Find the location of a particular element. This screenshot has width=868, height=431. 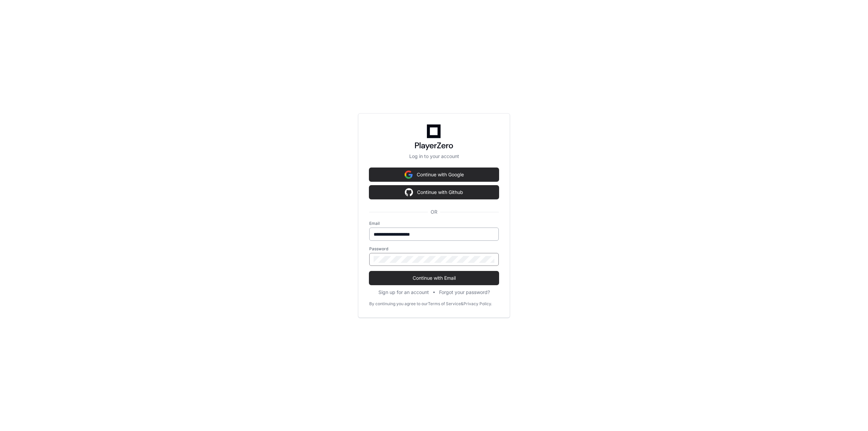

button: Continue with Google is located at coordinates (434, 175).